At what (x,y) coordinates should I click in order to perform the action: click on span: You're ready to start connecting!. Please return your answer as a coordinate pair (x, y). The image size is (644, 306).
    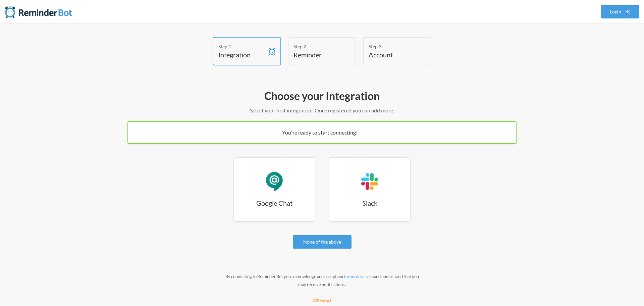
    Looking at the image, I should click on (319, 132).